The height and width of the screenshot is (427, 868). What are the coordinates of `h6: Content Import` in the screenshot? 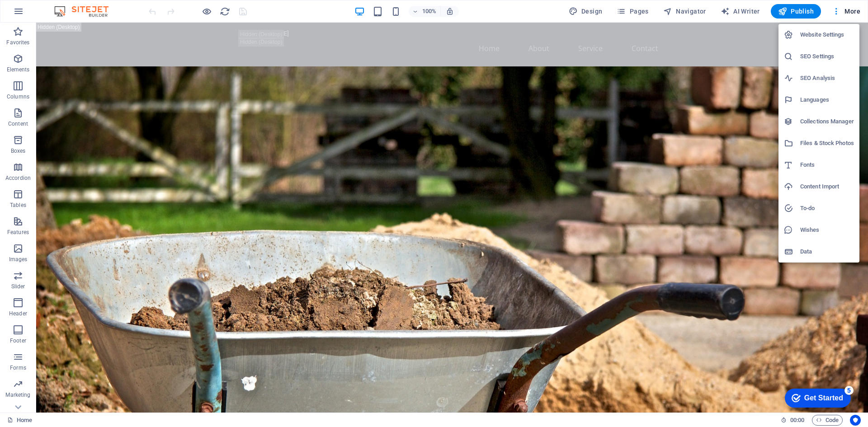 It's located at (827, 186).